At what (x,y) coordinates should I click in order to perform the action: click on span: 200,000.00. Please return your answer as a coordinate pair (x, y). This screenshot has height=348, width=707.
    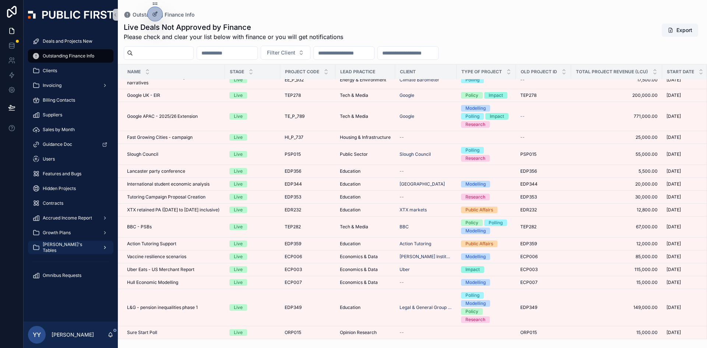
    Looking at the image, I should click on (617, 95).